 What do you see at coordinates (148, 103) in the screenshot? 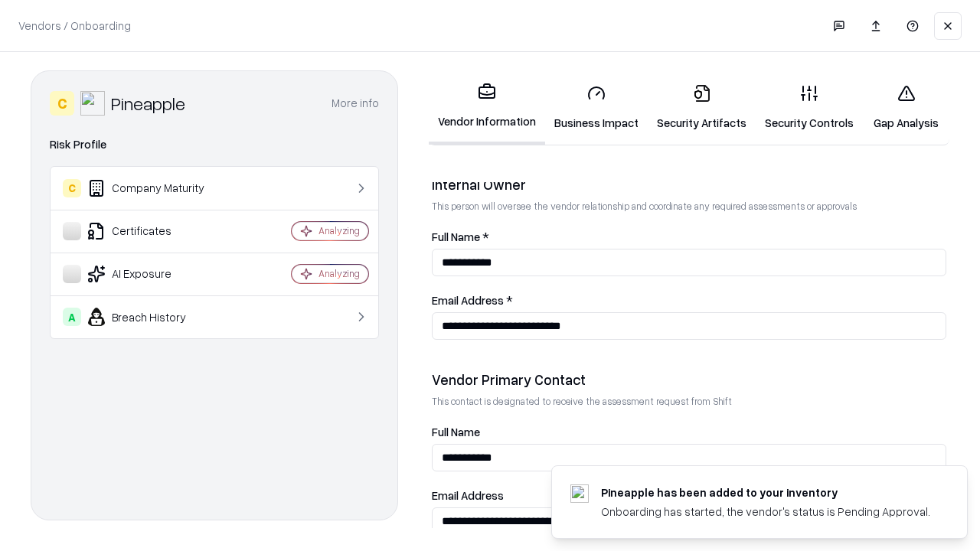
I see `div: Pineapple` at bounding box center [148, 103].